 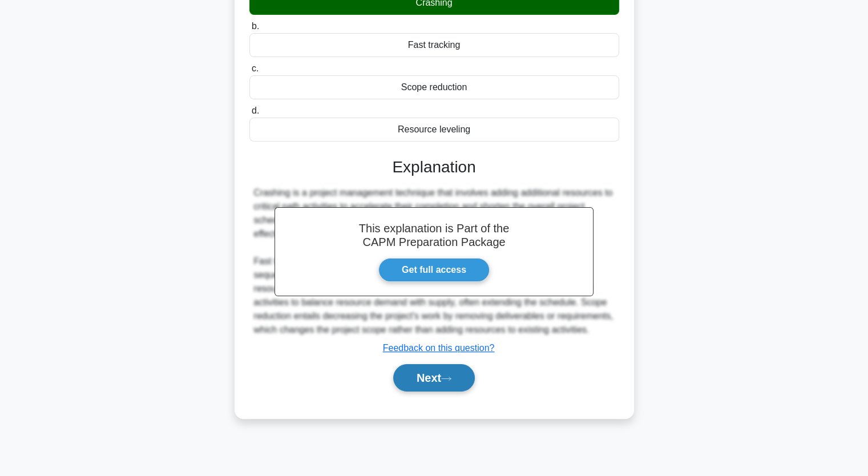 I want to click on span: c., so click(x=255, y=68).